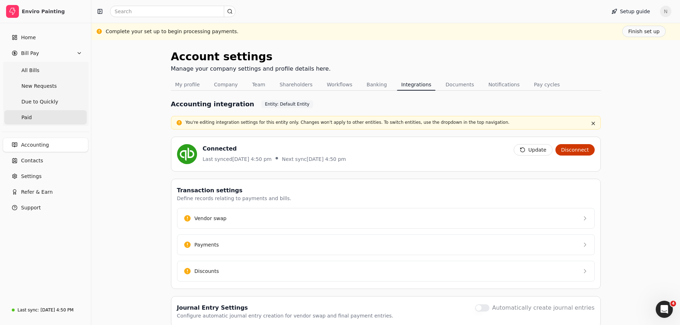 This screenshot has height=325, width=680. Describe the element at coordinates (40, 102) in the screenshot. I see `span: Due to Quickly` at that location.